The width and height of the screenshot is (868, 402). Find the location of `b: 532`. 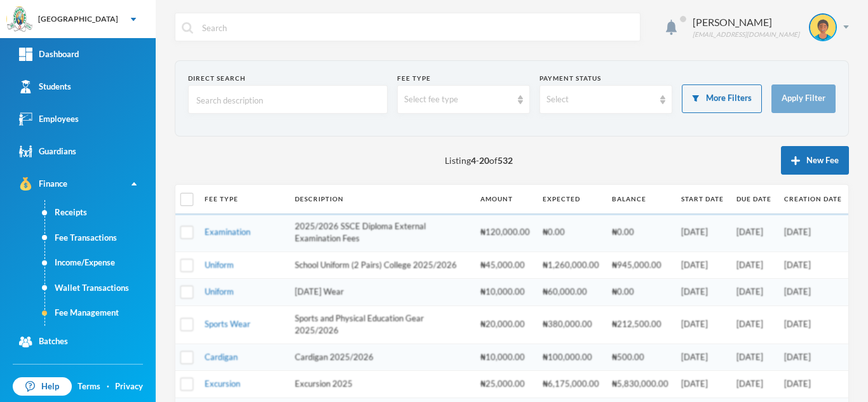

b: 532 is located at coordinates (505, 160).